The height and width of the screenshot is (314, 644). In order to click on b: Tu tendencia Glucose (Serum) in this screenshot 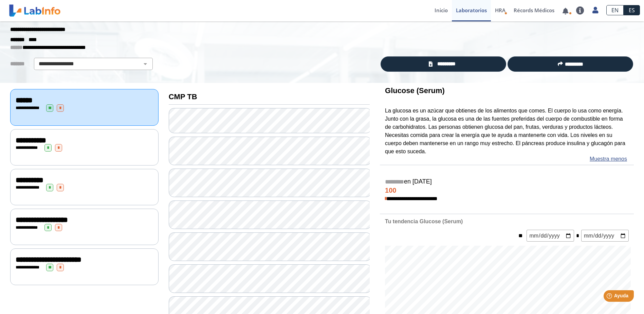, I will do `click(424, 222)`.